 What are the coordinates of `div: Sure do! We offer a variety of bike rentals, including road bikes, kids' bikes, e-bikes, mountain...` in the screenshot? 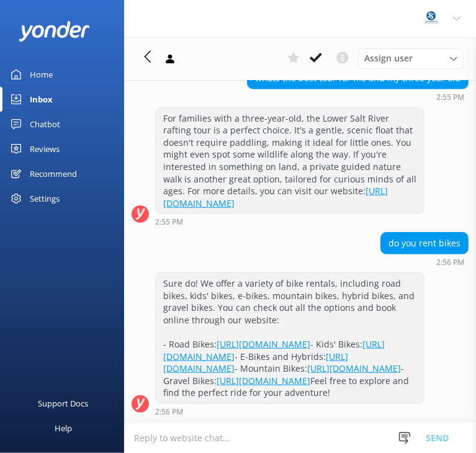 It's located at (290, 338).